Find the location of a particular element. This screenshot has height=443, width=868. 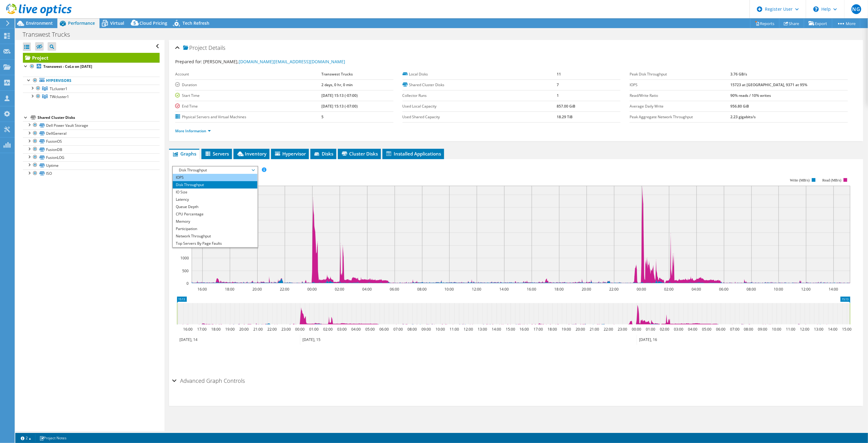

h2: Advanced Graph Controls is located at coordinates (208, 381).